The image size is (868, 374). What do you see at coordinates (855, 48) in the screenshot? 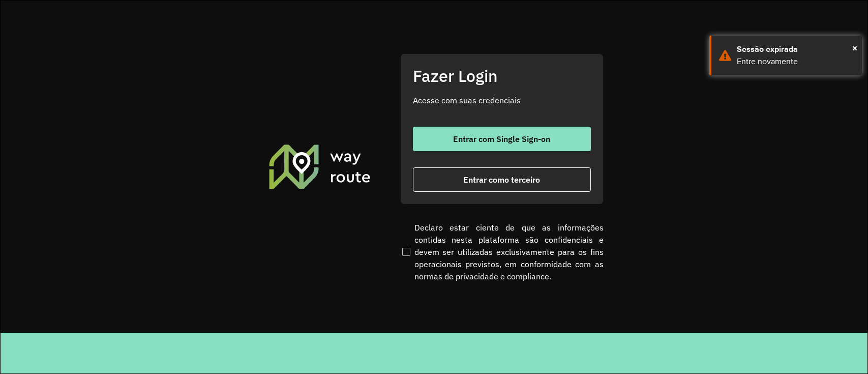
I see `button: Close` at bounding box center [855, 48].